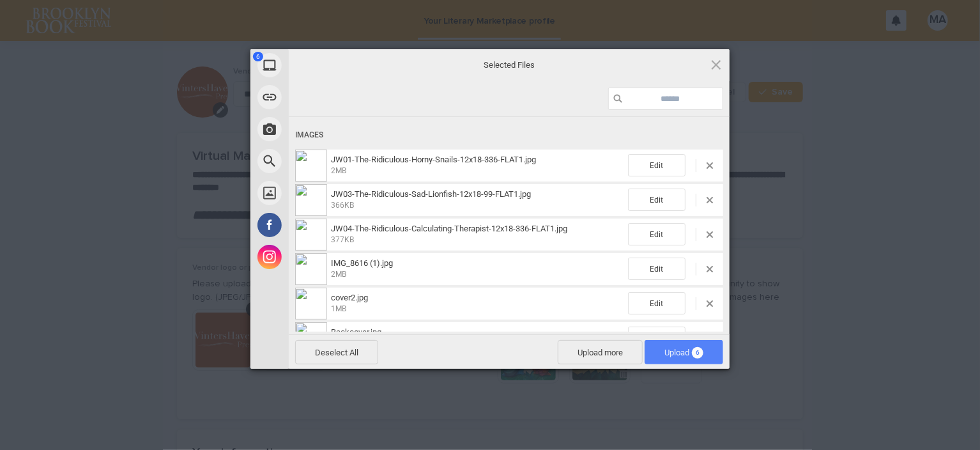 The height and width of the screenshot is (450, 980). Describe the element at coordinates (342, 205) in the screenshot. I see `span: 366KB` at that location.